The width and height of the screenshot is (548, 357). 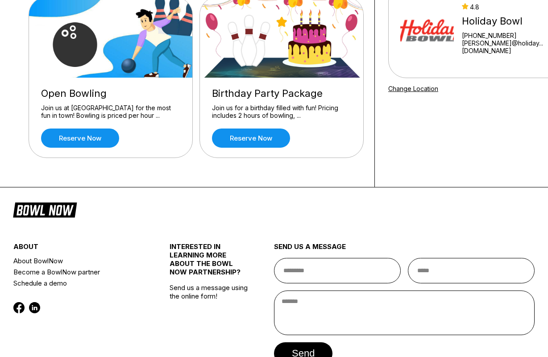 What do you see at coordinates (404, 250) in the screenshot?
I see `div: send us a message` at bounding box center [404, 250].